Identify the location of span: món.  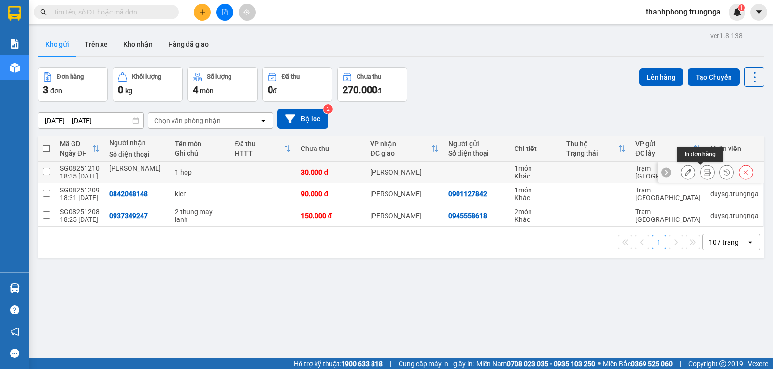
(207, 91).